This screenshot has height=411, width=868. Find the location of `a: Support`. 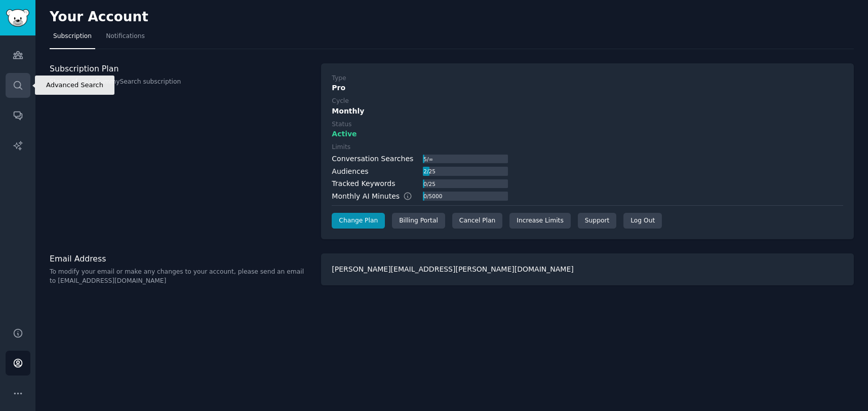

a: Support is located at coordinates (597, 221).